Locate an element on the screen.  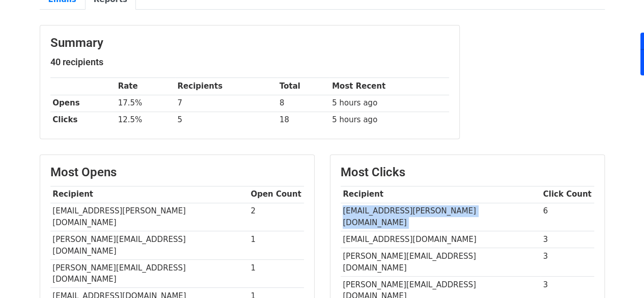
td: 2 is located at coordinates (276, 217).